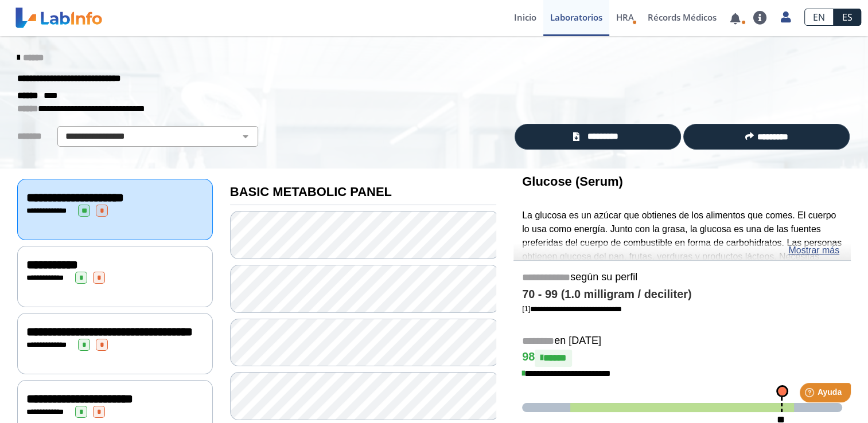 This screenshot has height=423, width=868. I want to click on h5: según su perfil, so click(682, 278).